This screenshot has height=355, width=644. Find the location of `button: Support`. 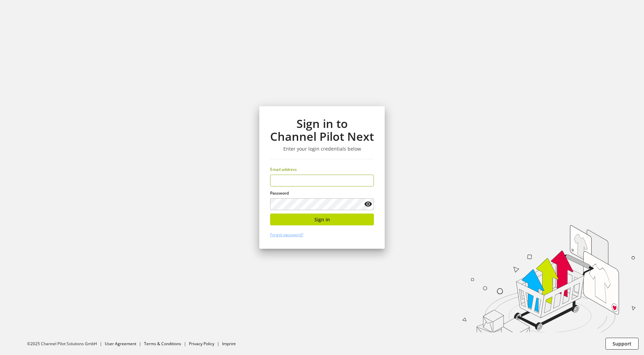

button: Support is located at coordinates (622, 343).